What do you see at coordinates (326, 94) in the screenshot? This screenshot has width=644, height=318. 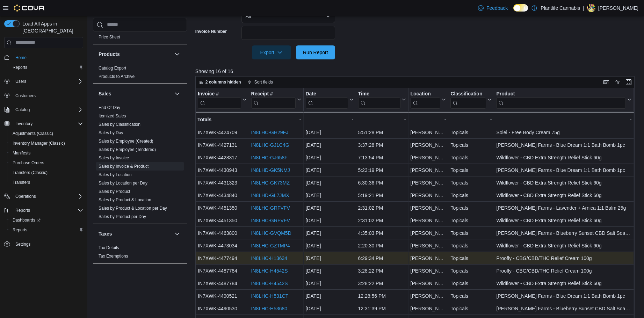 I see `div: Date` at bounding box center [326, 94].